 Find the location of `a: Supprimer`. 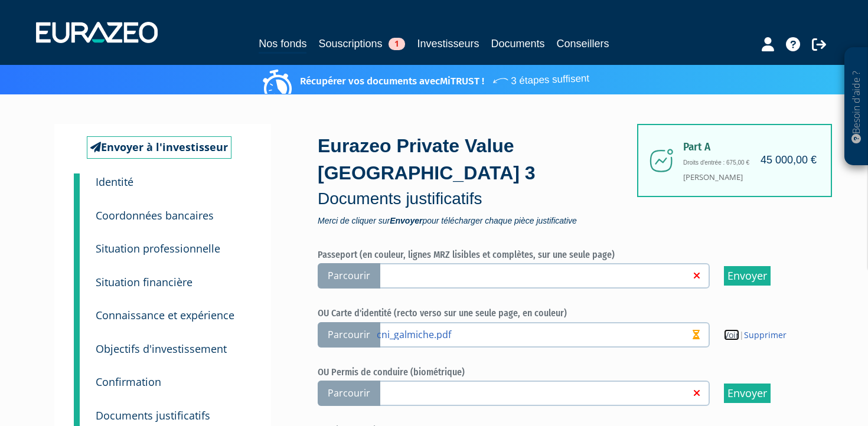

a: Supprimer is located at coordinates (766, 335).